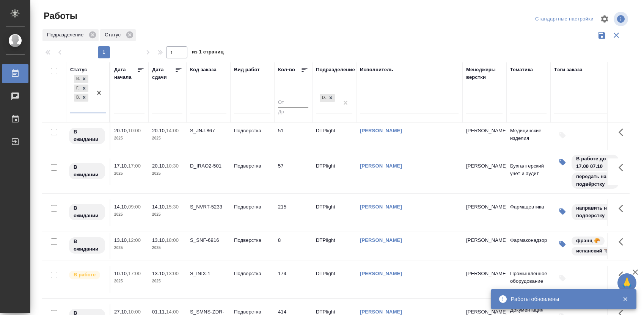  I want to click on button: Сохранить фильтры, so click(602, 36).